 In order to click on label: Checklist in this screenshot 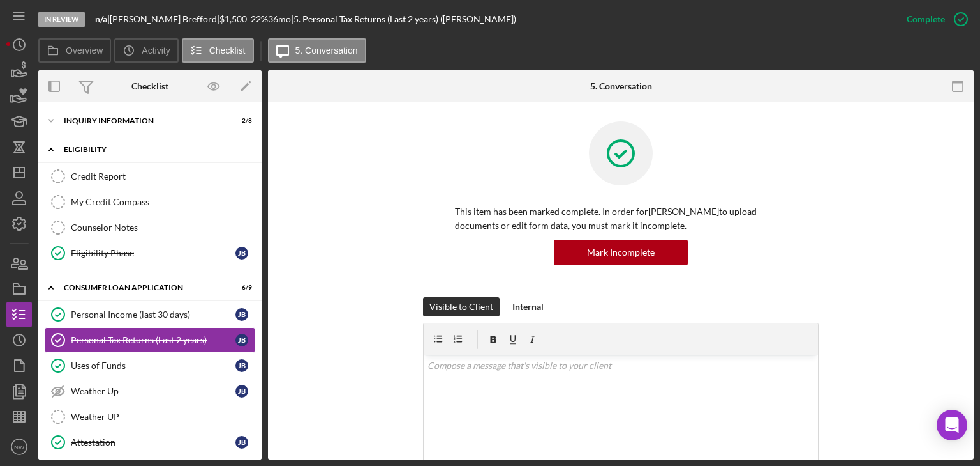, I will do `click(227, 51)`.